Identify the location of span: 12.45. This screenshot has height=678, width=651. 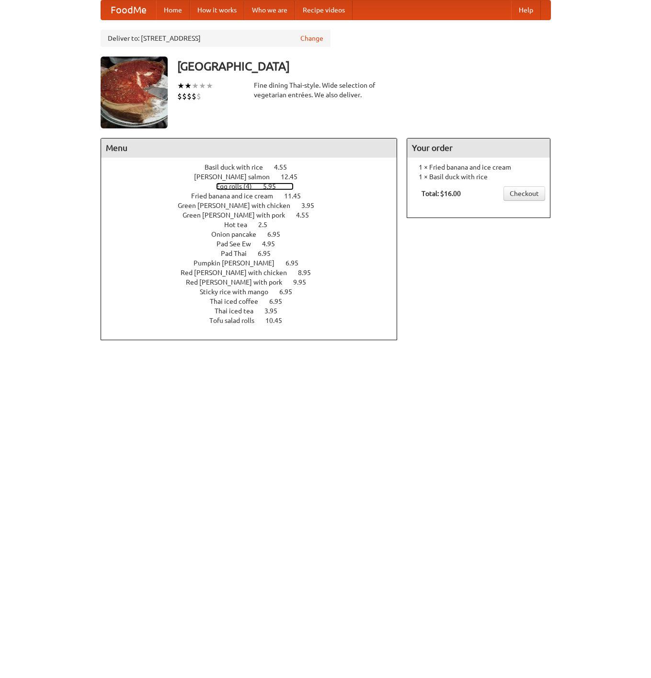
(294, 177).